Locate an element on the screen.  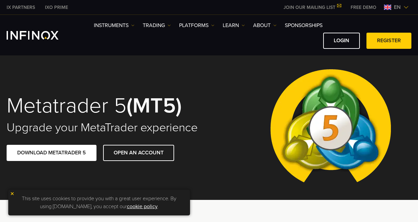
img: yellow close icon is located at coordinates (12, 194).